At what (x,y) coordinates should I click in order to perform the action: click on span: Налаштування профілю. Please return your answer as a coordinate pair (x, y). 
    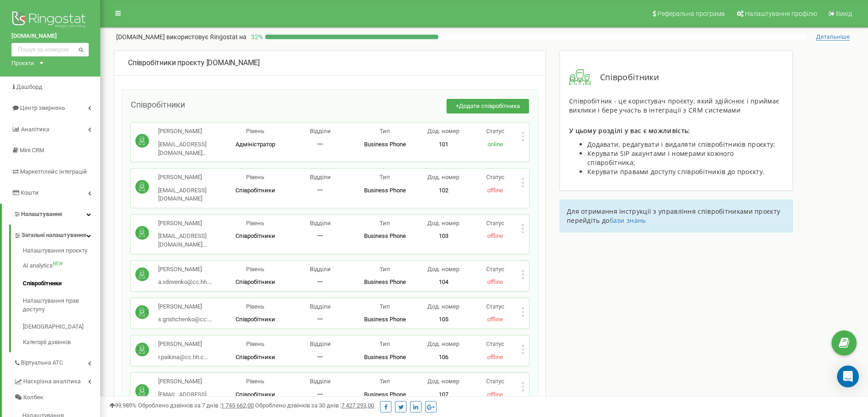
    Looking at the image, I should click on (781, 14).